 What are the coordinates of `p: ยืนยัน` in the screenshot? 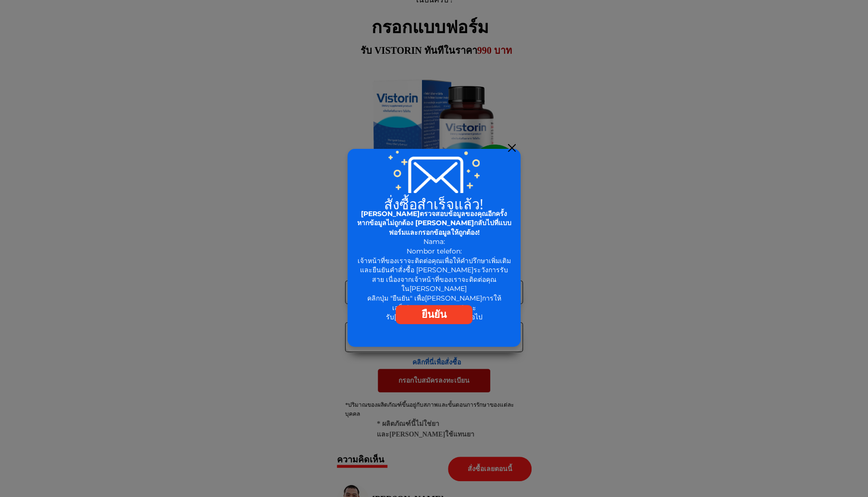 It's located at (434, 315).